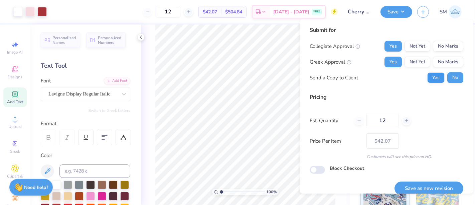 This screenshot has width=475, height=205. I want to click on div: Add Font, so click(117, 81).